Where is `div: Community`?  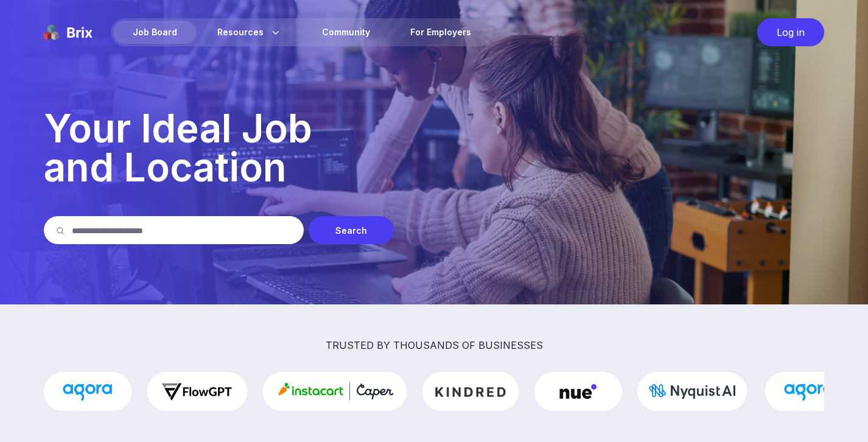
div: Community is located at coordinates (345, 32).